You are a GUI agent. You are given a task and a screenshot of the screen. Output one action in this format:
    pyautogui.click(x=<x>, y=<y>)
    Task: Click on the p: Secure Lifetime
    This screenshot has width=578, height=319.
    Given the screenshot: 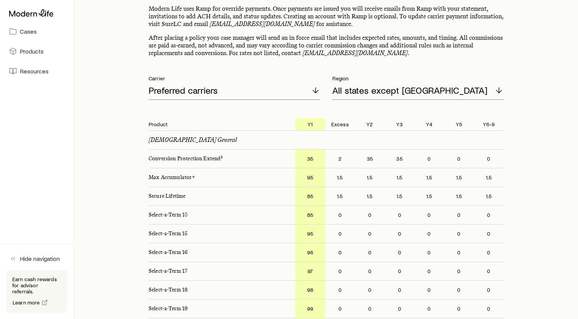 What is the action you would take?
    pyautogui.click(x=219, y=196)
    